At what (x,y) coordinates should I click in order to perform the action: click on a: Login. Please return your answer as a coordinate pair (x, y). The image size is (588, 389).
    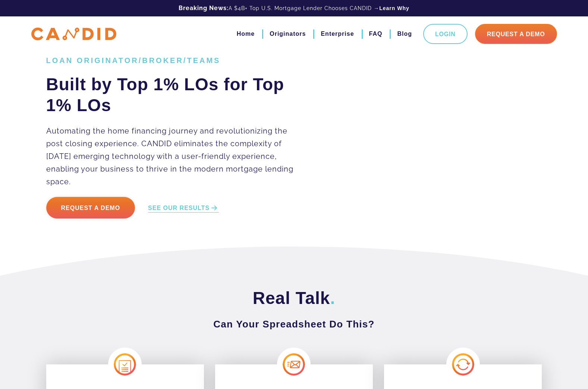
    Looking at the image, I should click on (445, 34).